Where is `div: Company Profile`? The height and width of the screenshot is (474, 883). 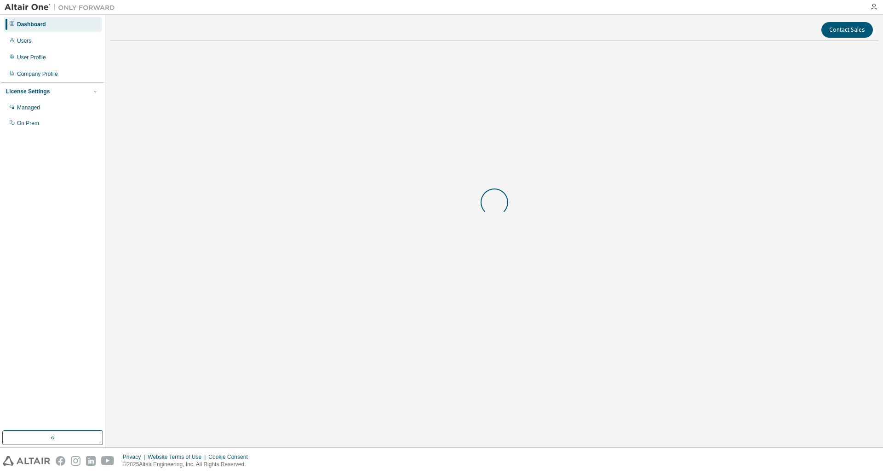 div: Company Profile is located at coordinates (37, 74).